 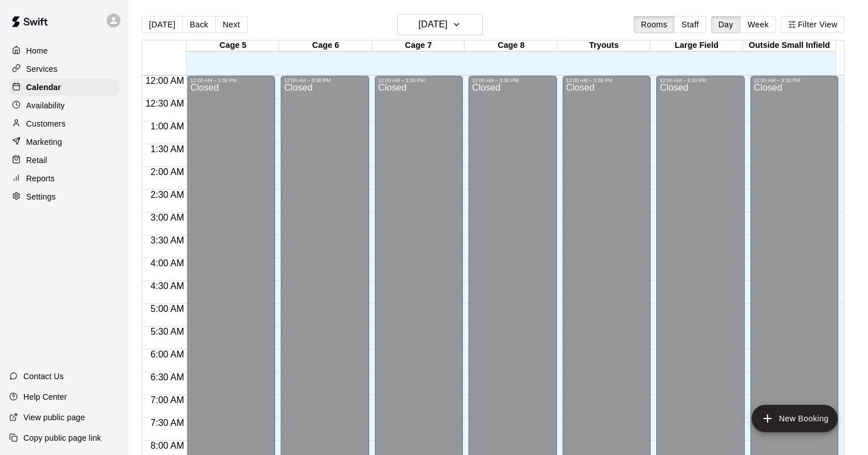 I want to click on p: Settings, so click(x=41, y=197).